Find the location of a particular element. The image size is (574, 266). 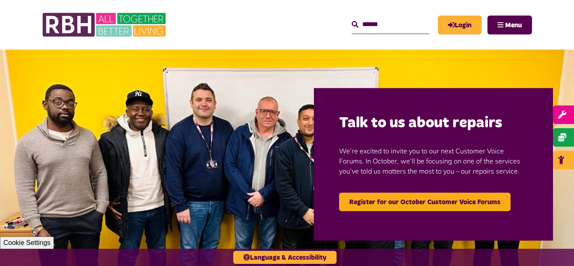

img: RBH is located at coordinates (105, 25).